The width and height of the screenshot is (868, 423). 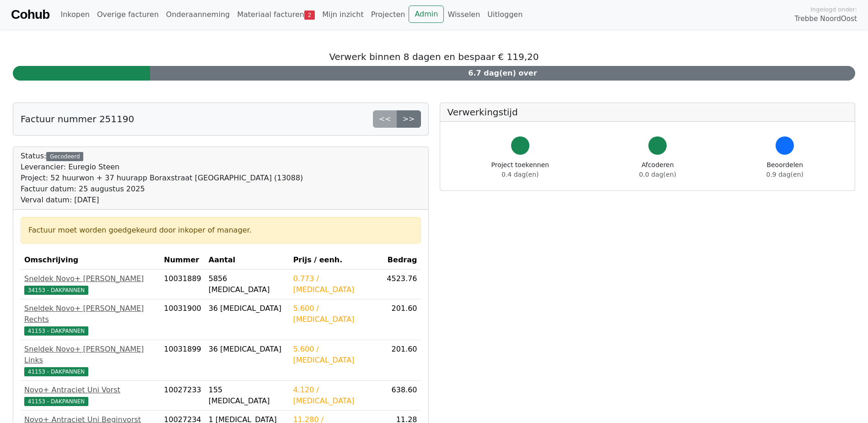 I want to click on a: Cohub, so click(x=30, y=15).